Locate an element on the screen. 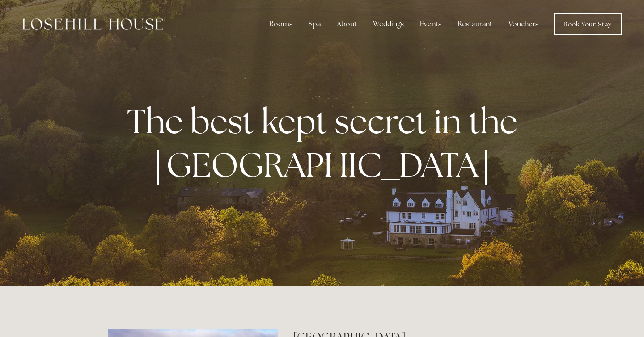 The height and width of the screenshot is (337, 644). div: Events is located at coordinates (430, 24).